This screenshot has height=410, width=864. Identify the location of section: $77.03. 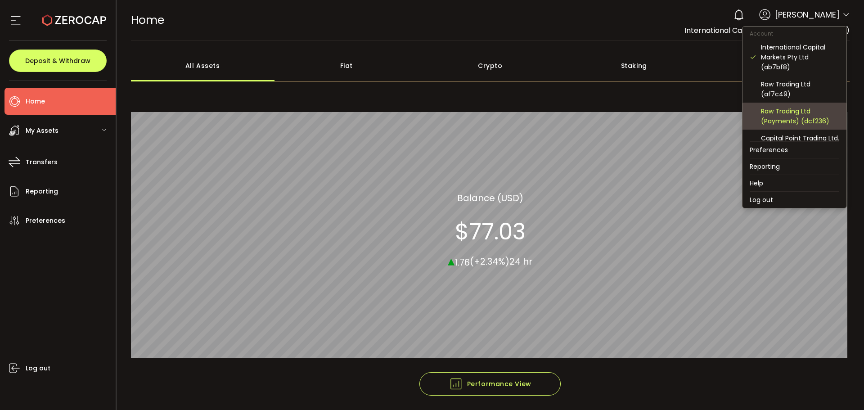
(490, 231).